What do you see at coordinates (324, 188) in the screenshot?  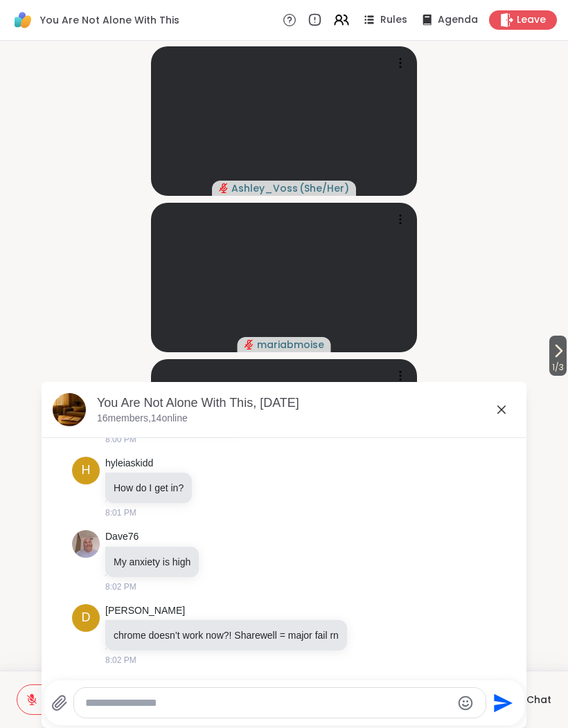 I see `span: ( She/Her )` at bounding box center [324, 188].